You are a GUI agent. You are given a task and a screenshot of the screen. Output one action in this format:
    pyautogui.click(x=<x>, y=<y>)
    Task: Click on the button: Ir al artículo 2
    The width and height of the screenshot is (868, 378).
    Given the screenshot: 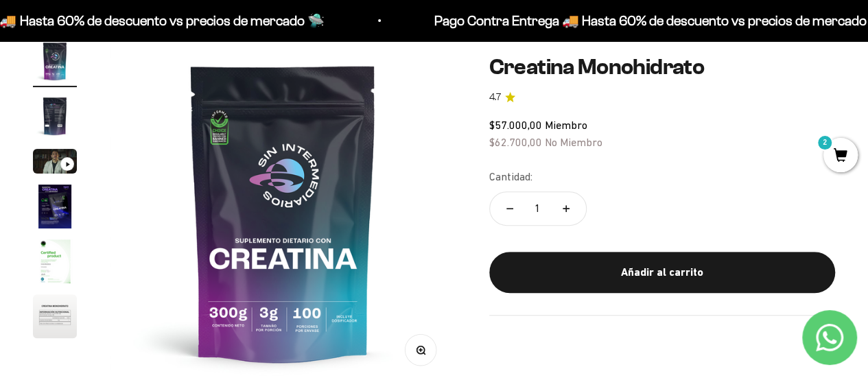 What is the action you would take?
    pyautogui.click(x=55, y=118)
    